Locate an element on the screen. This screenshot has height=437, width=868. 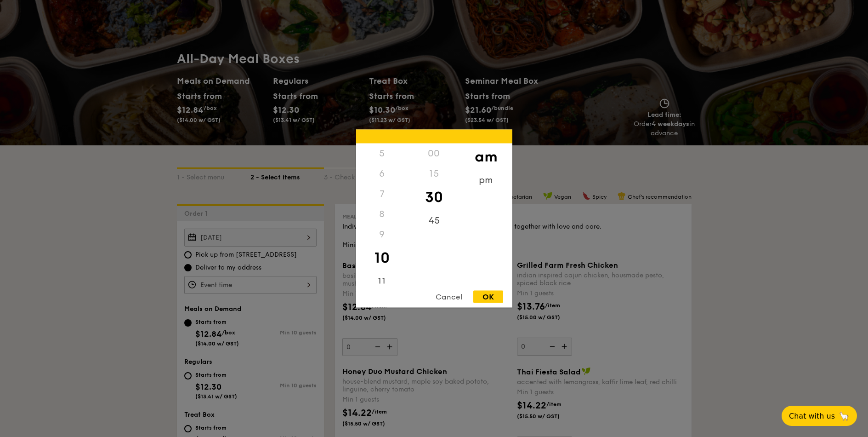
div: 6 is located at coordinates (382, 174).